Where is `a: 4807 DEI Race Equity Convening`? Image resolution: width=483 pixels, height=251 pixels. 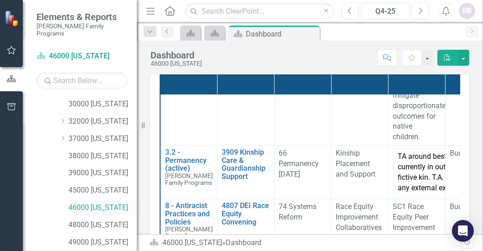 a: 4807 DEI Race Equity Convening is located at coordinates (246, 213).